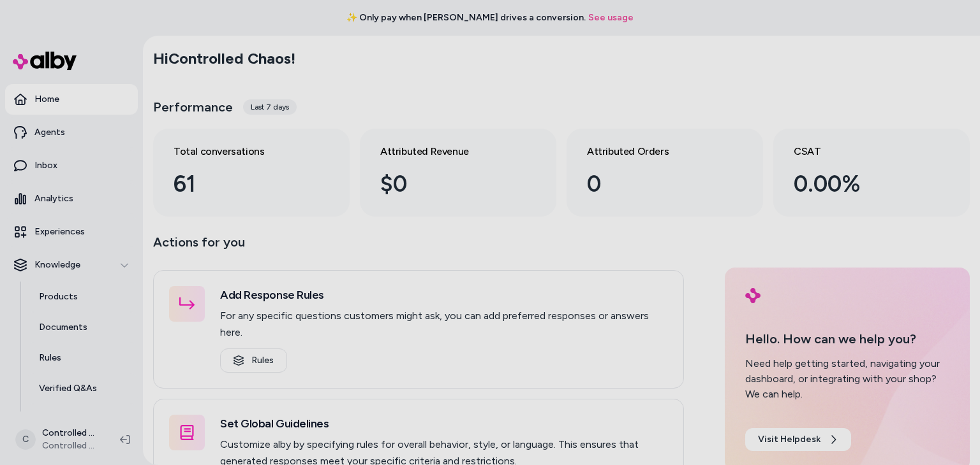 The height and width of the screenshot is (465, 980). Describe the element at coordinates (46, 99) in the screenshot. I see `p: Home` at that location.